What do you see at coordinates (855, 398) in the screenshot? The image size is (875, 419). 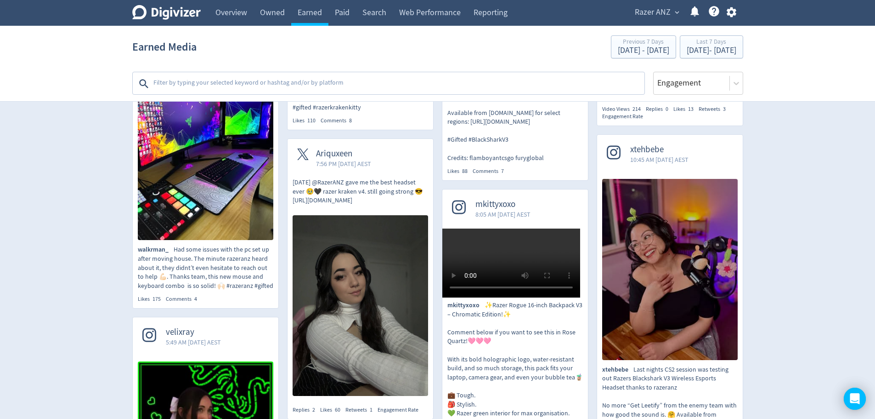 I see `div: Open Intercom Messenger` at bounding box center [855, 398].